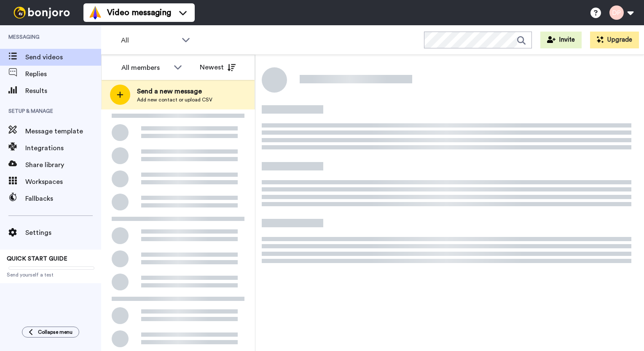 This screenshot has height=351, width=644. I want to click on button: Collapse menu, so click(50, 332).